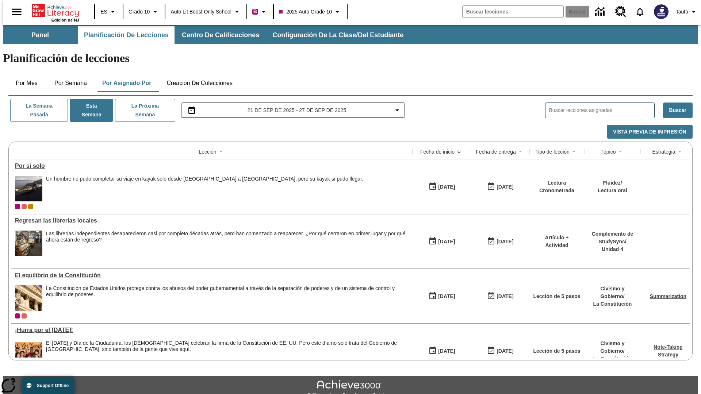 Image resolution: width=701 pixels, height=394 pixels. I want to click on button: Por asignado por, so click(127, 83).